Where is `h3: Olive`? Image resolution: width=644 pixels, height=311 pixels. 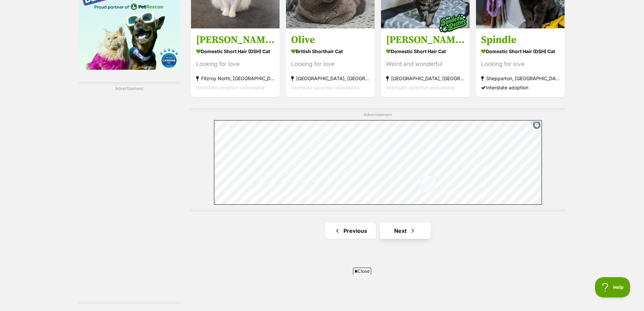
h3: Olive is located at coordinates (330, 40).